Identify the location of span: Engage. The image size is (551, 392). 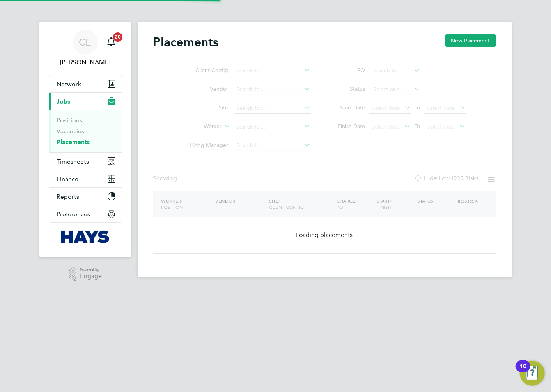
(91, 277).